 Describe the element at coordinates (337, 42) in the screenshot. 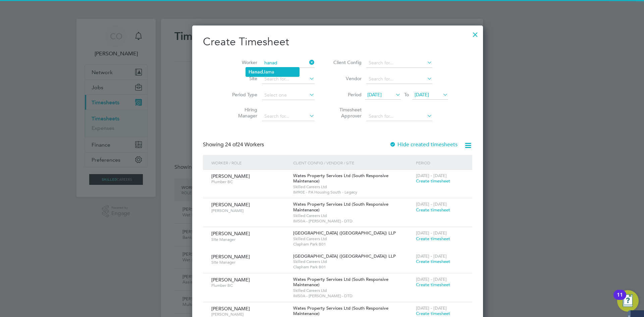

I see `h2: Create Timesheet` at that location.